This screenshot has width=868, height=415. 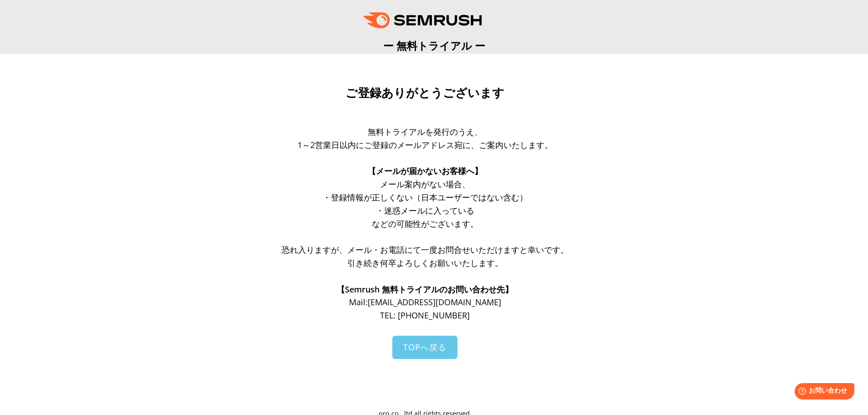 I want to click on span: メール案内がない場合、, so click(x=425, y=184).